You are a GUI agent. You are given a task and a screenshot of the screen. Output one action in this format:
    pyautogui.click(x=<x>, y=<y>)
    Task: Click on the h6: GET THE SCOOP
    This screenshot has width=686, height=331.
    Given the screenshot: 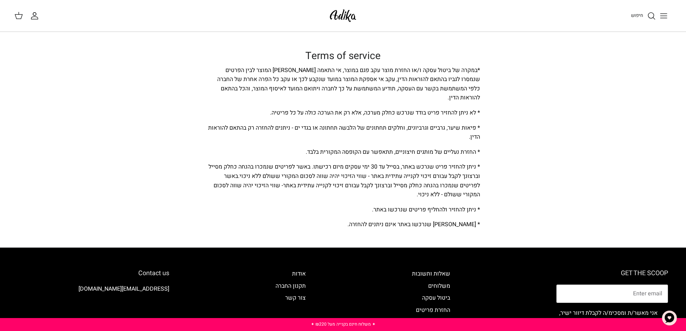 What is the action you would take?
    pyautogui.click(x=612, y=273)
    